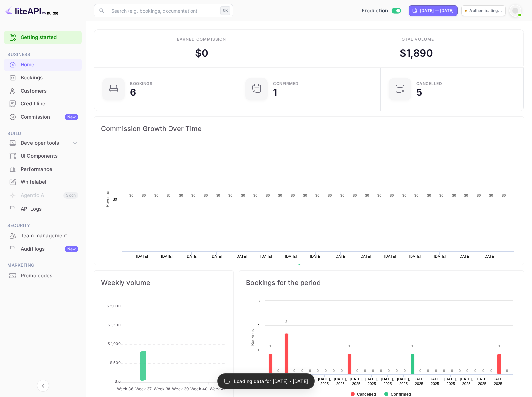 Image resolution: width=532 pixels, height=397 pixels. I want to click on div: CANCELLED, so click(429, 84).